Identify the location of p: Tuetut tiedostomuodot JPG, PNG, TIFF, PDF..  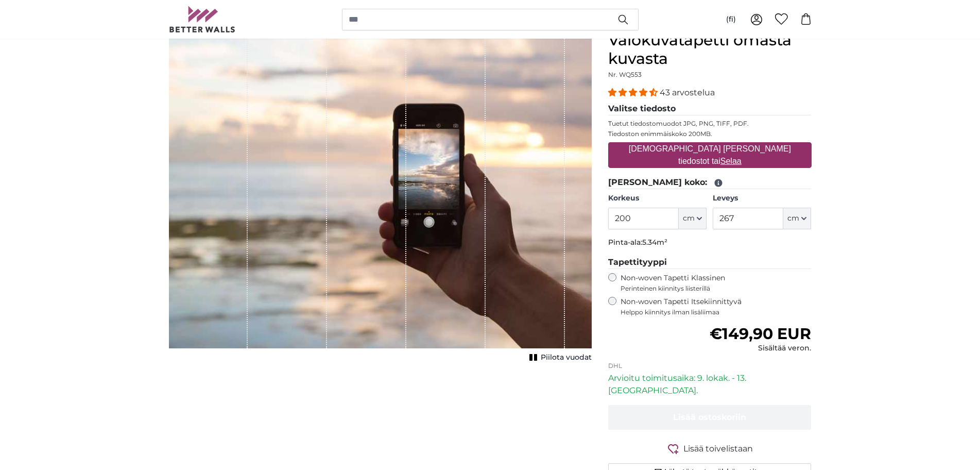
(710, 124).